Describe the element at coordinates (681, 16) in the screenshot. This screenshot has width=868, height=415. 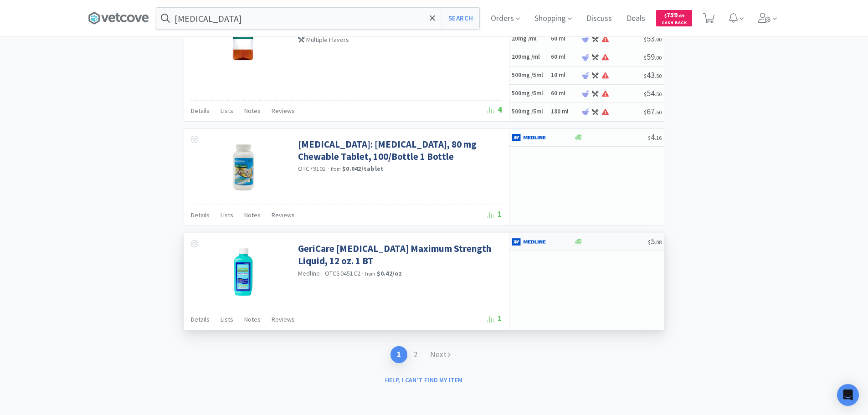
I see `span: . 69` at that location.